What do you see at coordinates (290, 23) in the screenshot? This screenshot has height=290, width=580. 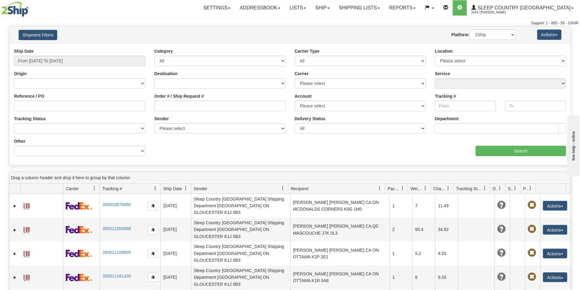 I see `div: Support: 1 - 855 - 55 - 2SHIP` at bounding box center [290, 23].